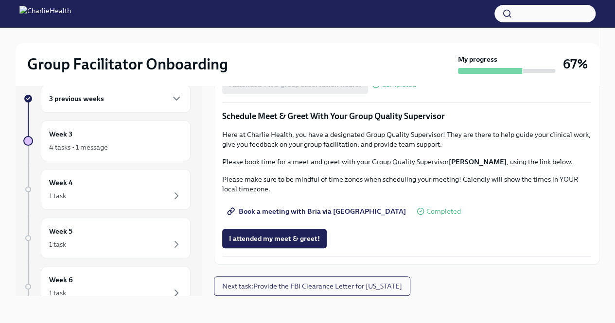  Describe the element at coordinates (116, 99) in the screenshot. I see `div: 3 previous weeks` at that location.